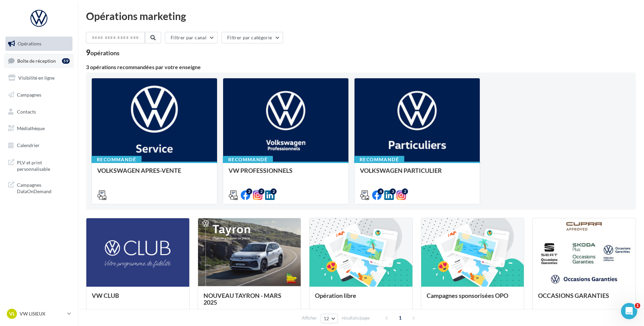 The height and width of the screenshot is (326, 644). What do you see at coordinates (39, 44) in the screenshot?
I see `a: Opérations` at bounding box center [39, 44].